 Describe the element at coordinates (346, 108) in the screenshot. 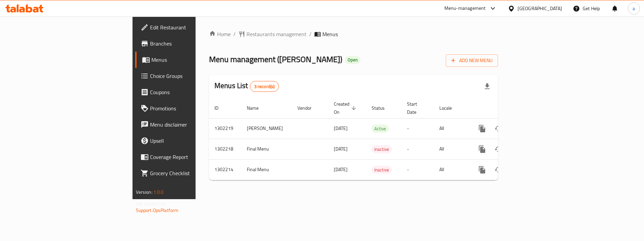

I see `span: Created On` at that location.